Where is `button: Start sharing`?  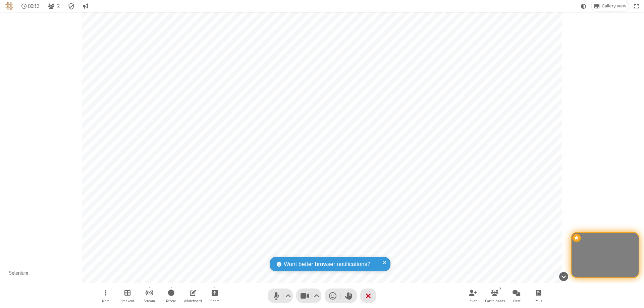
button: Start sharing is located at coordinates (214, 296).